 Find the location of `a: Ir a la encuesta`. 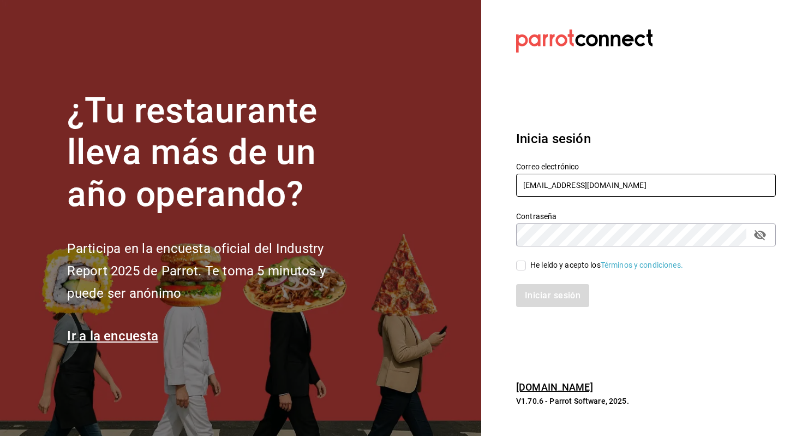

a: Ir a la encuesta is located at coordinates (112, 336).